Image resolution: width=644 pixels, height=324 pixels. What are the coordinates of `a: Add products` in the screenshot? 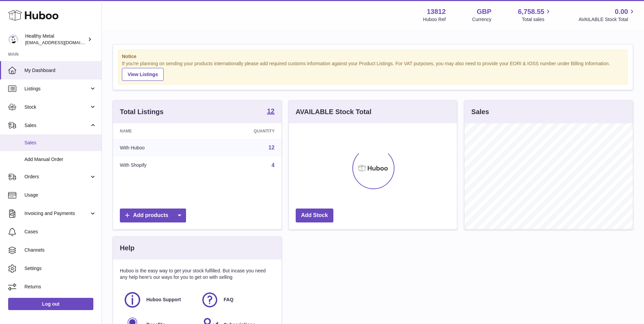 It's located at (153, 215).